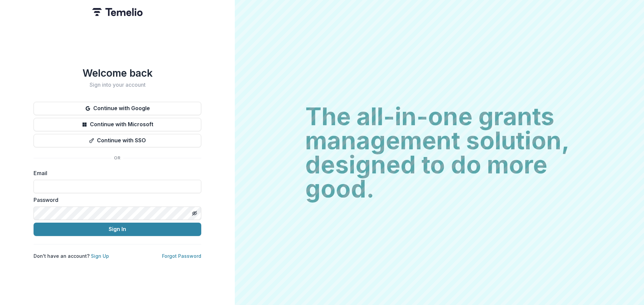 This screenshot has height=305, width=644. I want to click on h2: Sign into your account, so click(117, 85).